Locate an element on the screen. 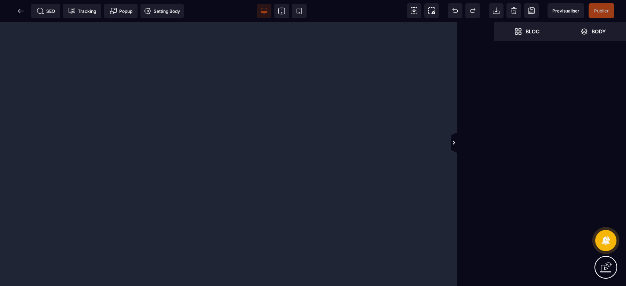 The image size is (626, 286). span: Tracking is located at coordinates (82, 11).